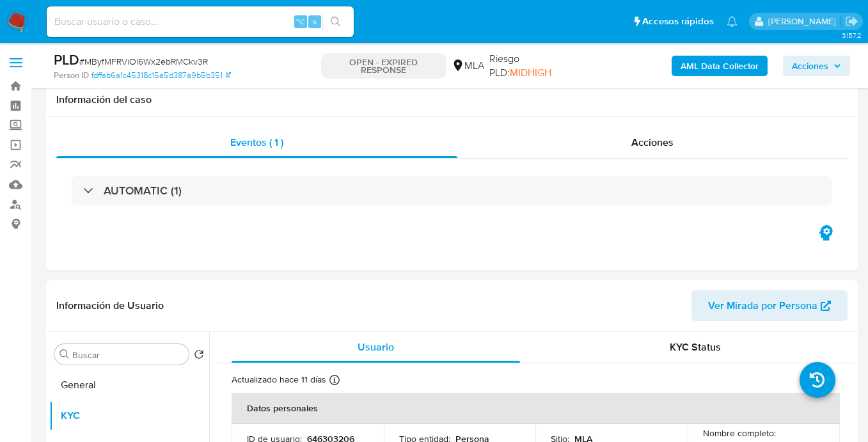 Image resolution: width=868 pixels, height=442 pixels. Describe the element at coordinates (335, 22) in the screenshot. I see `button: search-icon` at that location.